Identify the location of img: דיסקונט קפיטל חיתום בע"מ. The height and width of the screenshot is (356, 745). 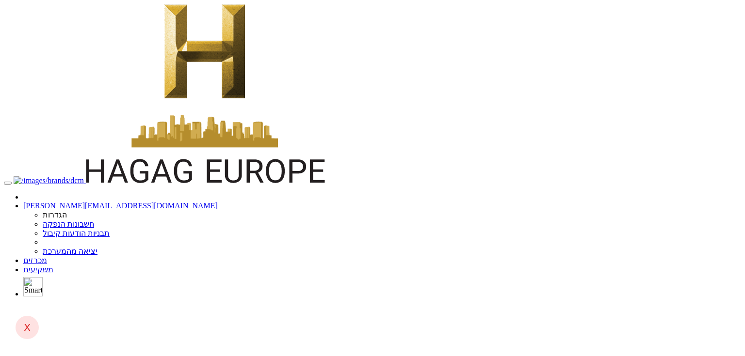
(48, 181).